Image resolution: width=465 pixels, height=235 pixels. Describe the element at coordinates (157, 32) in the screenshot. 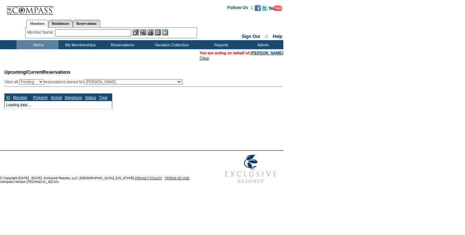

I see `img: Reservations` at that location.